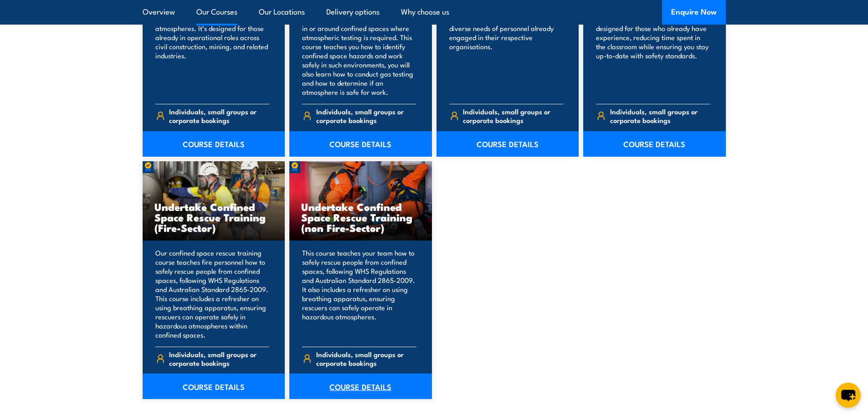 The width and height of the screenshot is (868, 415). I want to click on h3: Undertake Confined Space Rescue Training (Fire-Sector), so click(213, 217).